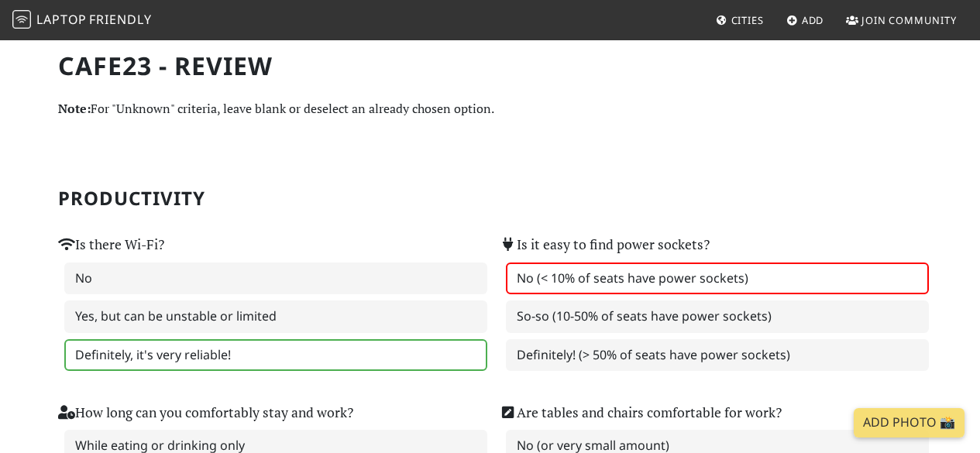 This screenshot has width=980, height=453. Describe the element at coordinates (739, 20) in the screenshot. I see `a: Cities` at that location.